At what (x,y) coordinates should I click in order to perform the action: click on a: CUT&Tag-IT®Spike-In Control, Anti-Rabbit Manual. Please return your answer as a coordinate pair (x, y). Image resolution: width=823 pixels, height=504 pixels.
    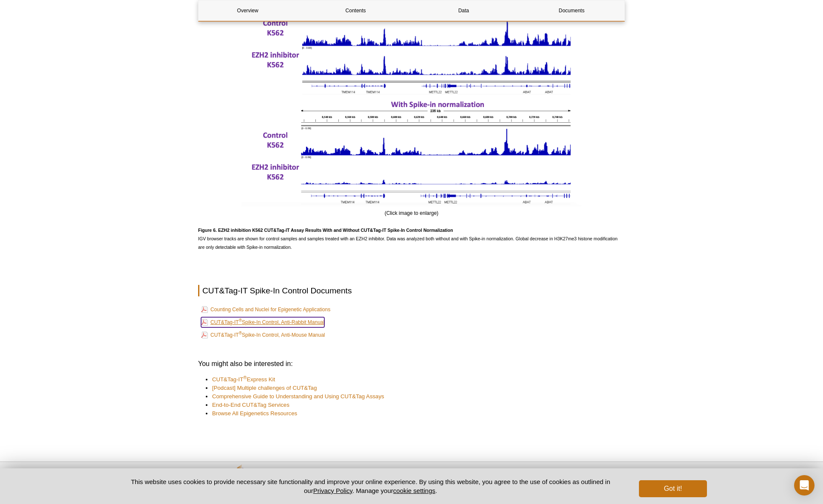
    Looking at the image, I should click on (263, 322).